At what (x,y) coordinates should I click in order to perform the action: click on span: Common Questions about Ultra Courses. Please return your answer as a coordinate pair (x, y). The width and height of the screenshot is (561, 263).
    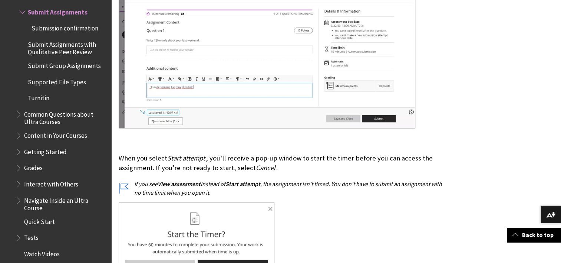
    Looking at the image, I should click on (65, 116).